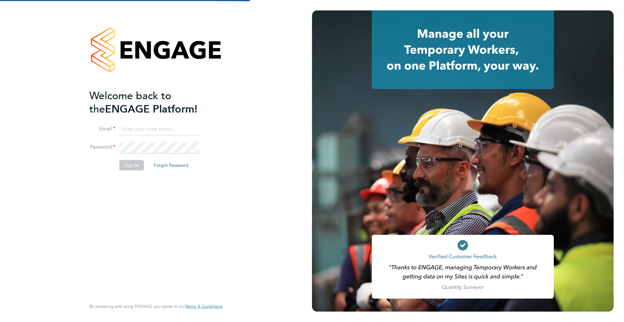 The width and height of the screenshot is (624, 322). Describe the element at coordinates (204, 306) in the screenshot. I see `span: Terms & Conditions` at that location.